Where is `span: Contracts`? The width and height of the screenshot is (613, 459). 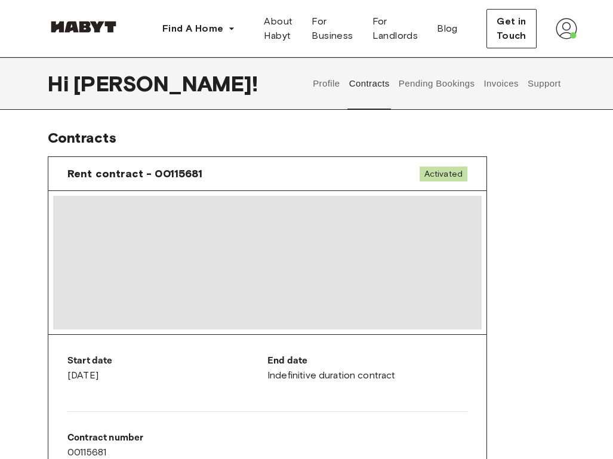
span: Contracts is located at coordinates (82, 137).